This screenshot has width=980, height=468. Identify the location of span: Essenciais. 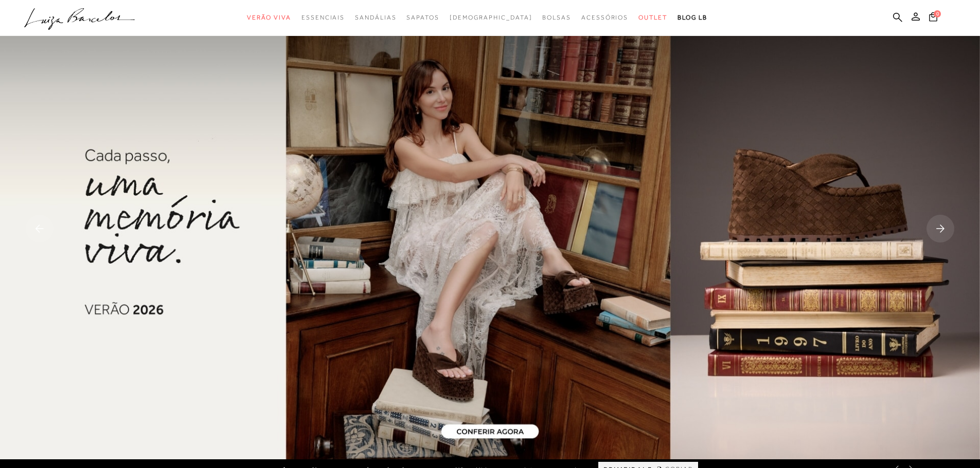
(323, 17).